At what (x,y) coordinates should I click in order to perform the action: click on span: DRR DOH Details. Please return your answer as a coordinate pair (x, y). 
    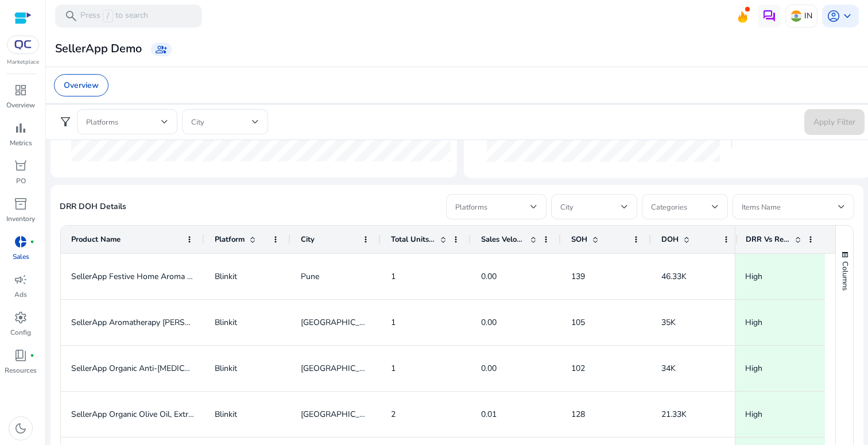
    Looking at the image, I should click on (93, 207).